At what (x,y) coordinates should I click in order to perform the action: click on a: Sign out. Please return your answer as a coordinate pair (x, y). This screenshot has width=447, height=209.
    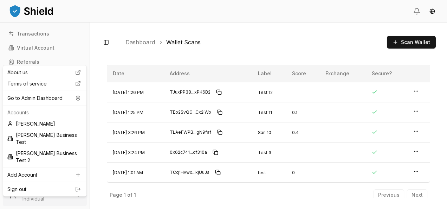
    Looking at the image, I should click on (45, 189).